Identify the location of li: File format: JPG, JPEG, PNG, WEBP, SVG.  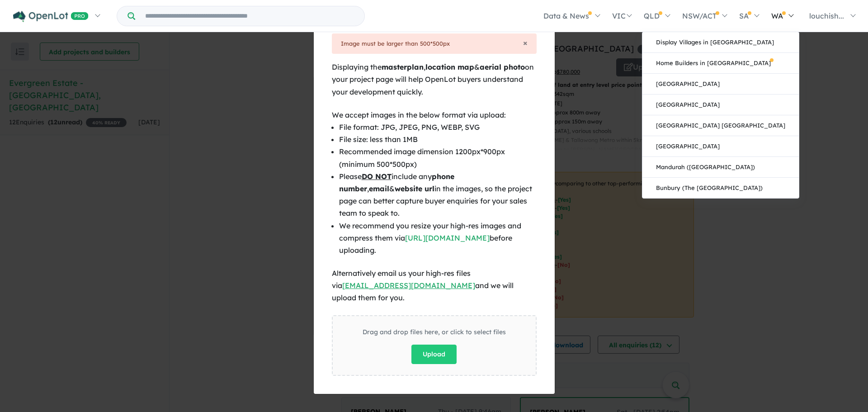
(438, 127).